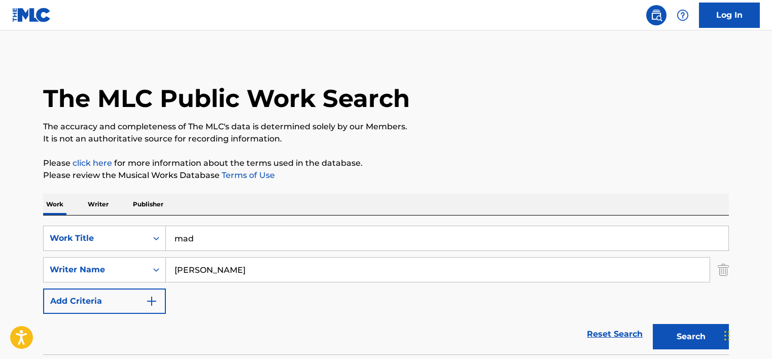 This screenshot has width=772, height=359. What do you see at coordinates (226, 98) in the screenshot?
I see `h1: The MLC Public Work Search` at bounding box center [226, 98].